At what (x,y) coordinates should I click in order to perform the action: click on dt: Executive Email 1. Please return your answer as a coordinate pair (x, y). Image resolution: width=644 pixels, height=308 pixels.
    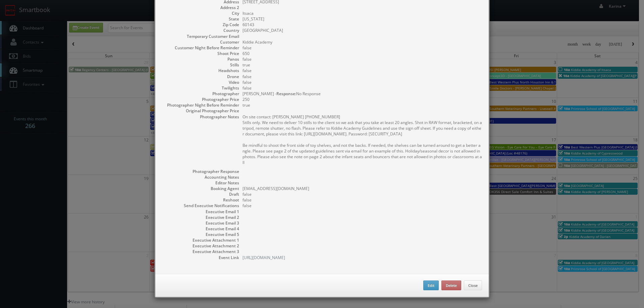
    Looking at the image, I should click on (201, 211).